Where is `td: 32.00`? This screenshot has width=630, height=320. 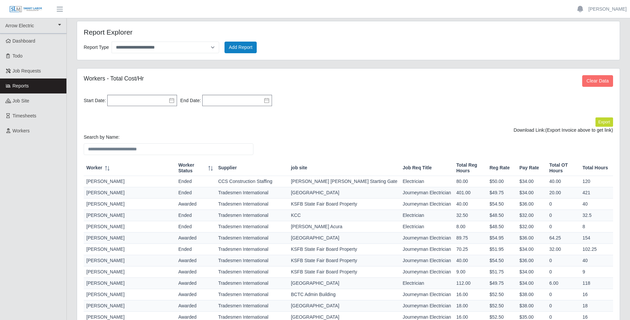 td: 32.00 is located at coordinates (563, 249).